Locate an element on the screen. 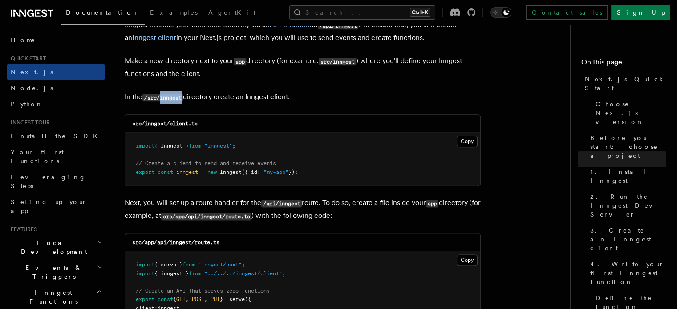 The image size is (677, 309). a: Contact sales is located at coordinates (567, 12).